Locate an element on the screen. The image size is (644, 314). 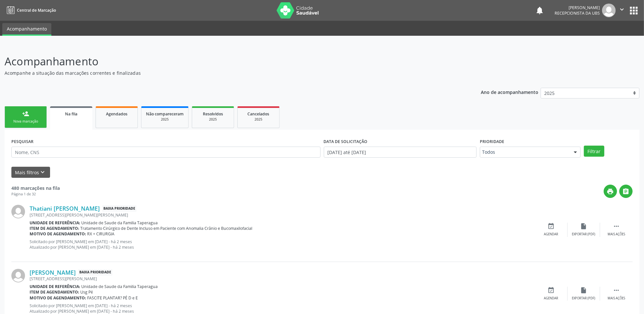
p: Acompanhamento is located at coordinates (226, 61).